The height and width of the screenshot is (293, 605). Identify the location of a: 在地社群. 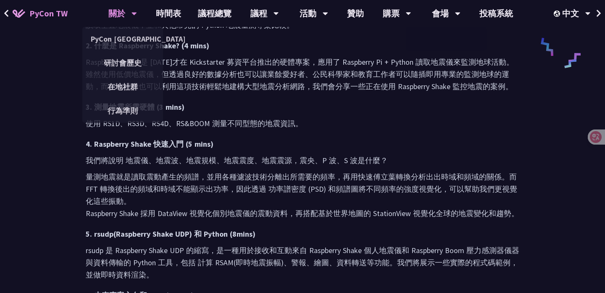
(123, 87).